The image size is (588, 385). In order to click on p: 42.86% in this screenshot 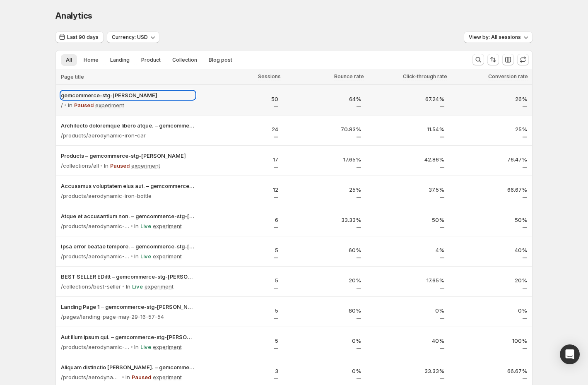, I will do `click(407, 160)`.